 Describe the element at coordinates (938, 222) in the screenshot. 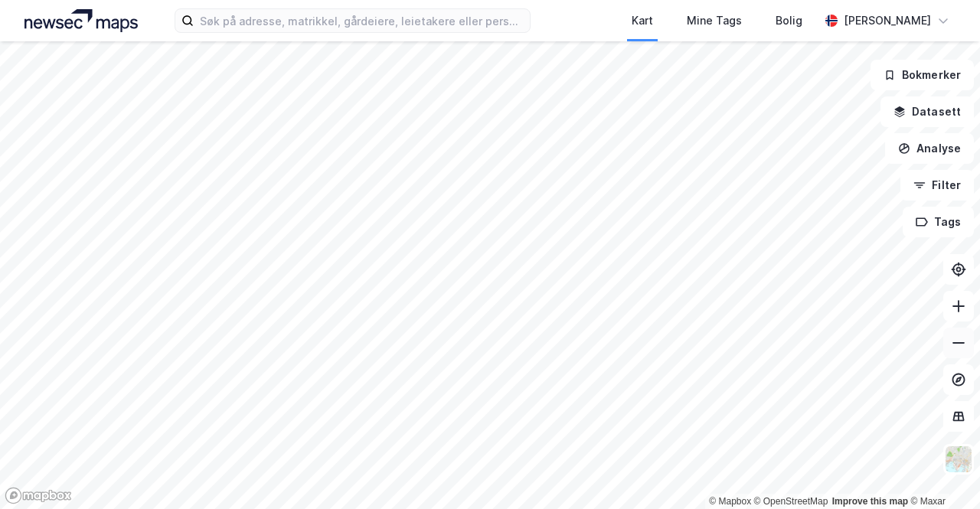

I see `button: Tags` at that location.